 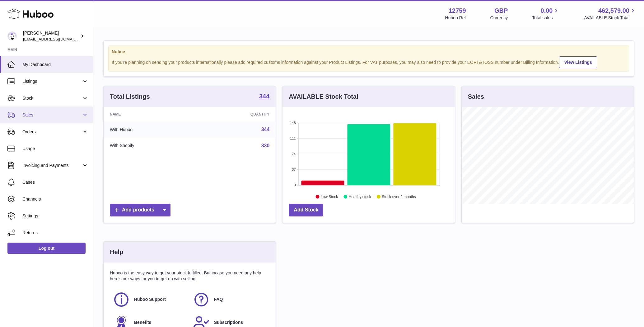 What do you see at coordinates (295, 185) in the screenshot?
I see `text: 0` at bounding box center [295, 185].